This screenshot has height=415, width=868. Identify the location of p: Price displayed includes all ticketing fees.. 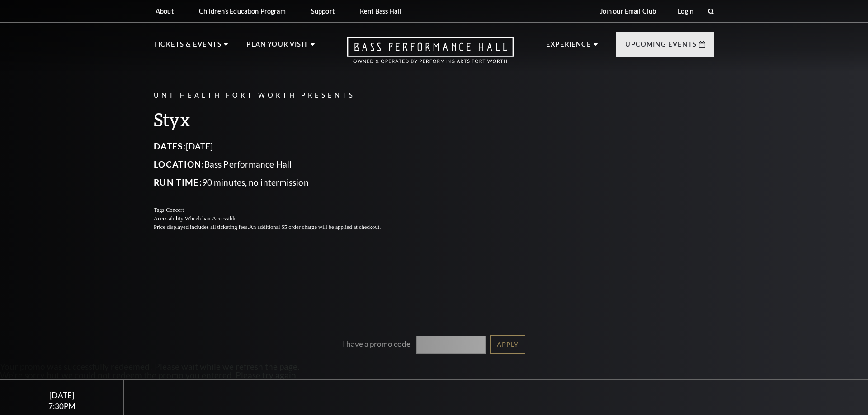
(278, 228).